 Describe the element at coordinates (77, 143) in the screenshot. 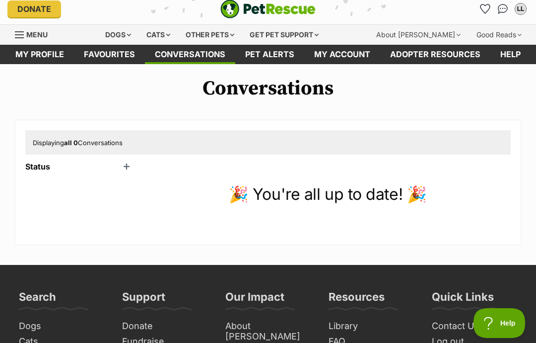

I see `span: Displaying Conversations` at that location.